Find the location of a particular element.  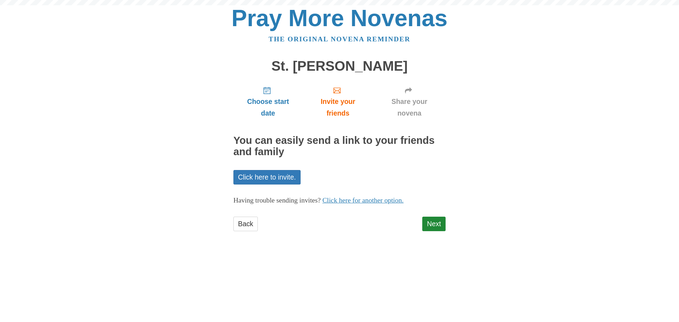

span: Choose start date is located at coordinates (268, 107).